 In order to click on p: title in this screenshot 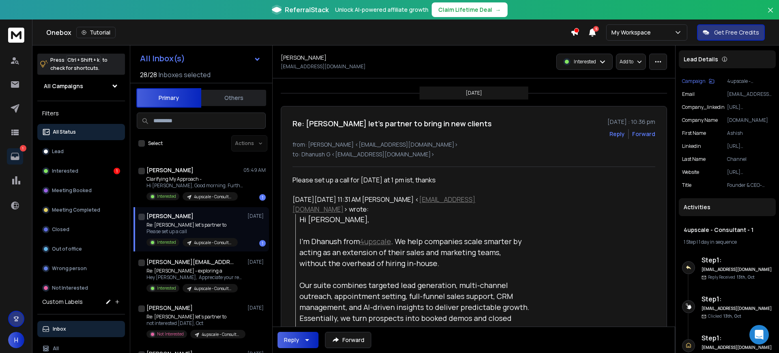, I will do `click(687, 185)`.